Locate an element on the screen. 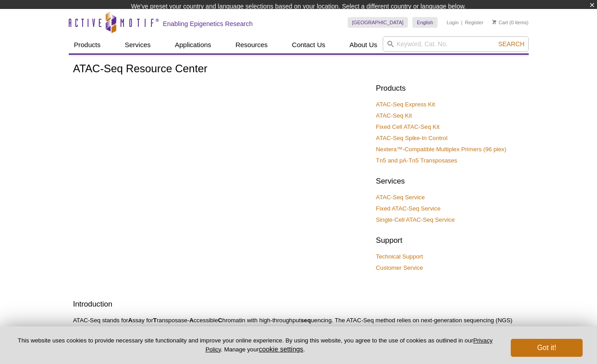  a: Cart is located at coordinates (500, 23).